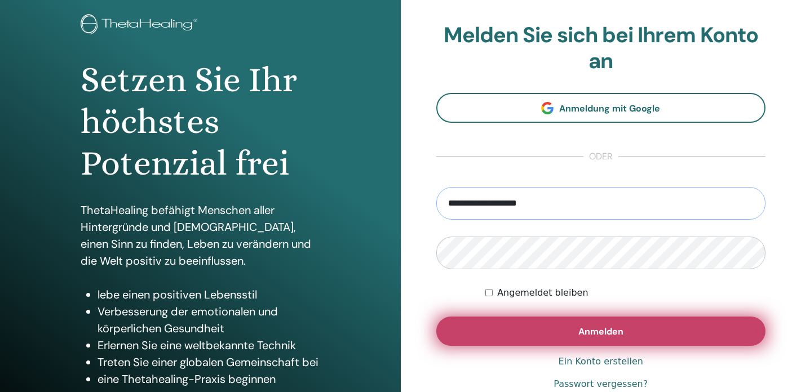  I want to click on span: Anmeldung mit Google, so click(609, 108).